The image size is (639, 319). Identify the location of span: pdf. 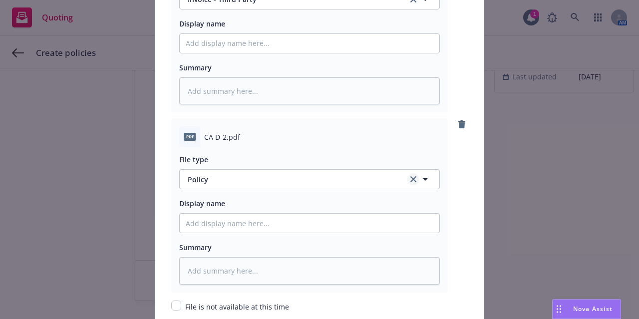
(190, 136).